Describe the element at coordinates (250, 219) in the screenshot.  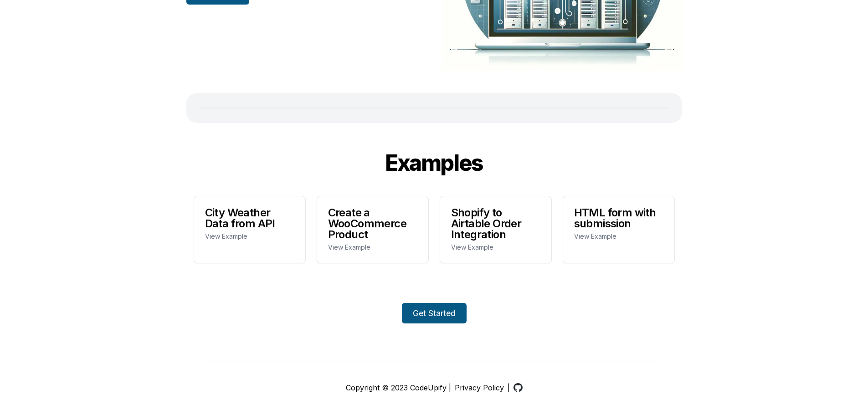
I see `span: City Weather Data from API` at that location.